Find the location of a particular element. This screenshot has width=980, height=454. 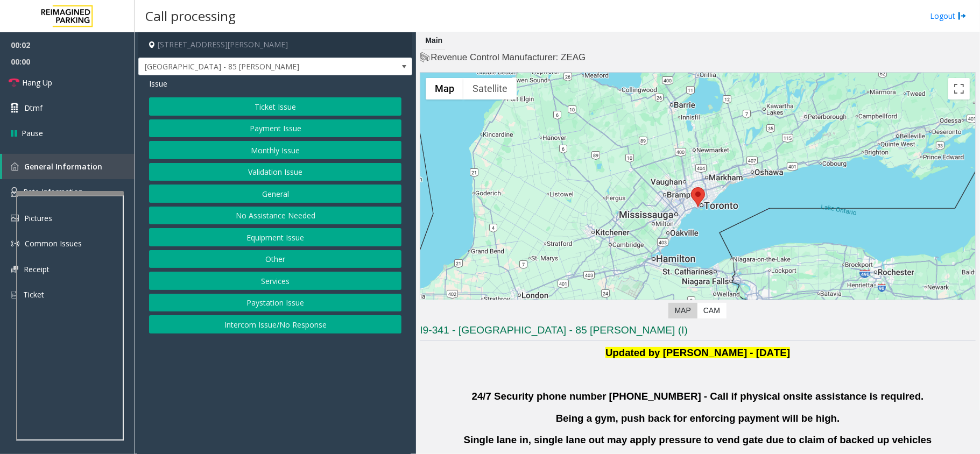

button: Validation Issue is located at coordinates (275, 172).